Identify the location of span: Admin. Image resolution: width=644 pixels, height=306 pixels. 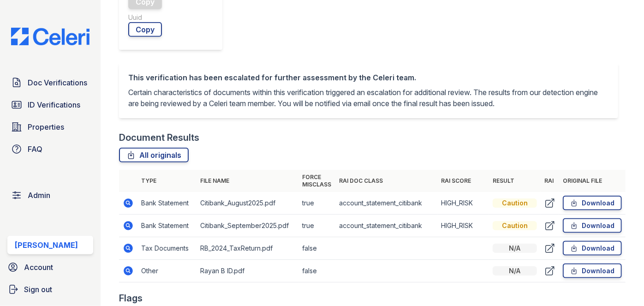
(39, 195).